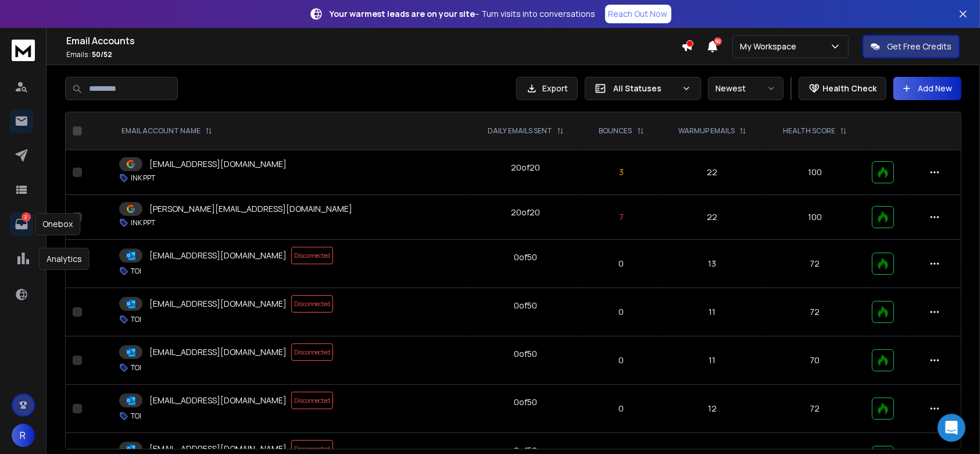 This screenshot has width=980, height=454. I want to click on div: Analytics, so click(64, 259).